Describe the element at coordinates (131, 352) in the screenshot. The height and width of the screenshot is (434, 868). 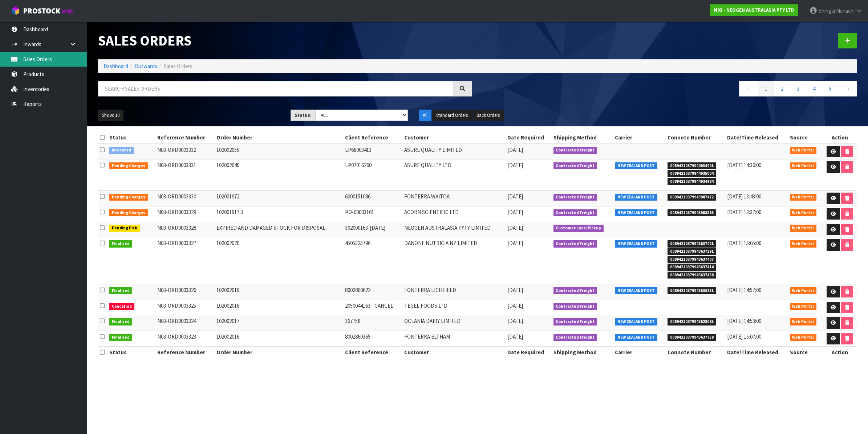
I see `th: Status` at that location.